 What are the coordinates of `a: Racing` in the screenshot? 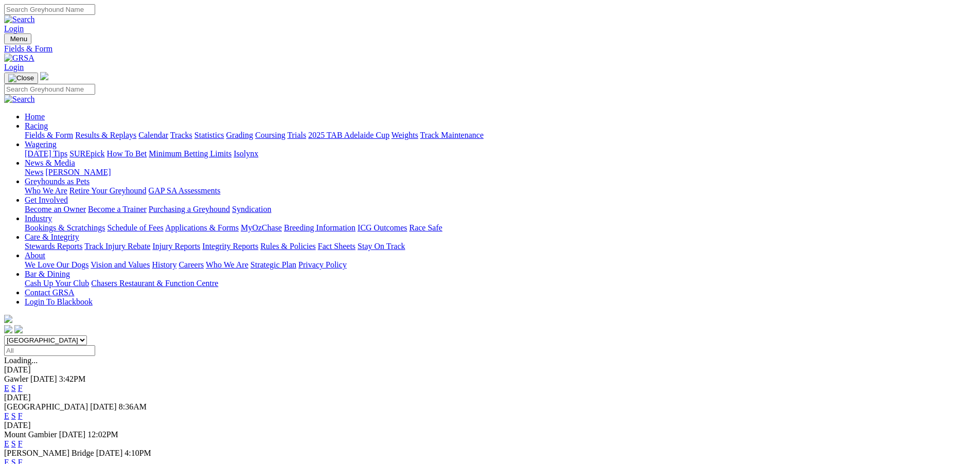 It's located at (36, 125).